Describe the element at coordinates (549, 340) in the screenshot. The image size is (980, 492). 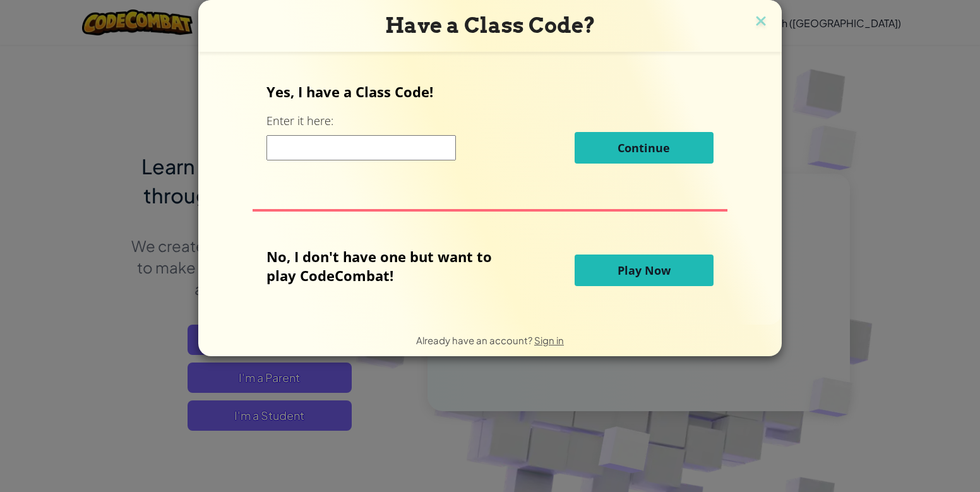
I see `span: Sign in` at that location.